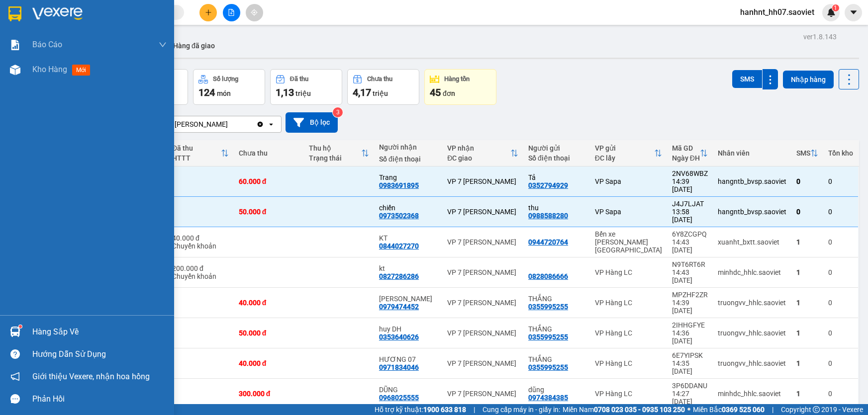 The width and height of the screenshot is (868, 415). I want to click on button: Nhập hàng, so click(808, 79).